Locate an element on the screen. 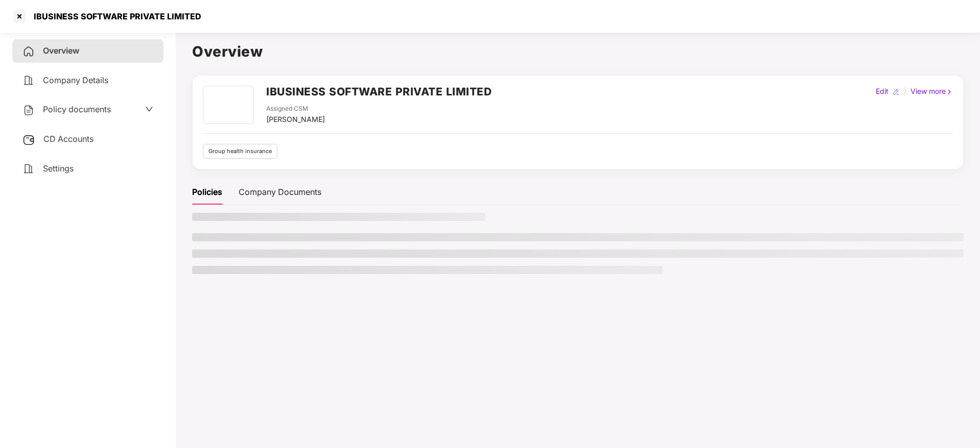  div: Policies is located at coordinates (207, 192).